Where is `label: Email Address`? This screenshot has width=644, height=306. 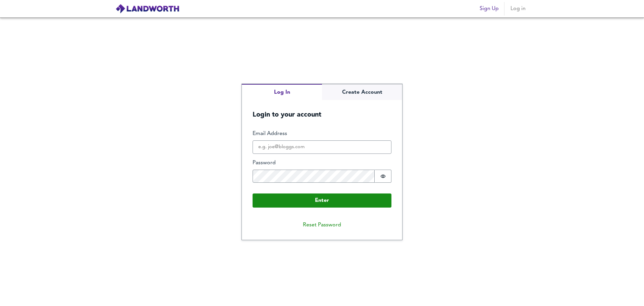 label: Email Address is located at coordinates (322, 134).